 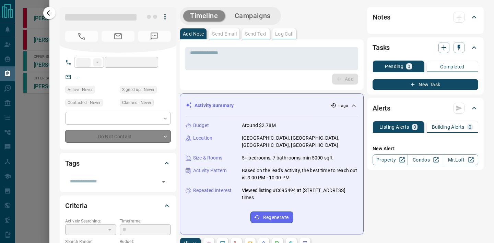 I want to click on p: -- ago, so click(x=342, y=106).